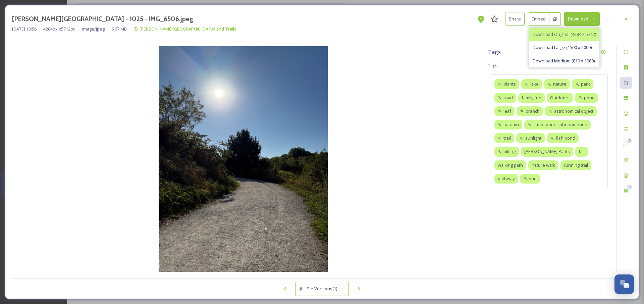 Image resolution: width=644 pixels, height=304 pixels. I want to click on button: Download, so click(582, 19).